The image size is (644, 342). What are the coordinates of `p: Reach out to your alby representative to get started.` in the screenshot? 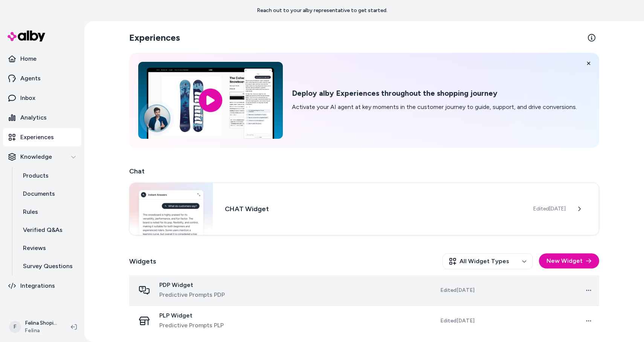 It's located at (322, 11).